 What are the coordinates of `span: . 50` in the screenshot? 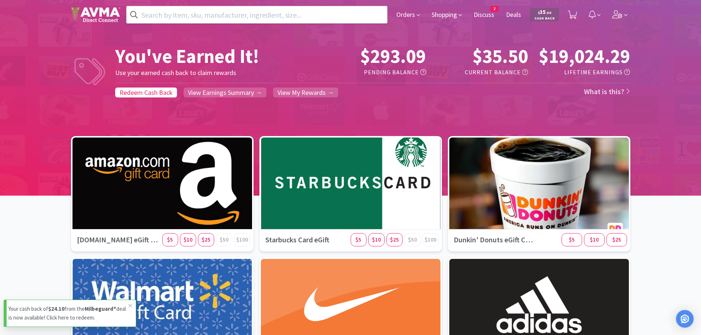 It's located at (548, 13).